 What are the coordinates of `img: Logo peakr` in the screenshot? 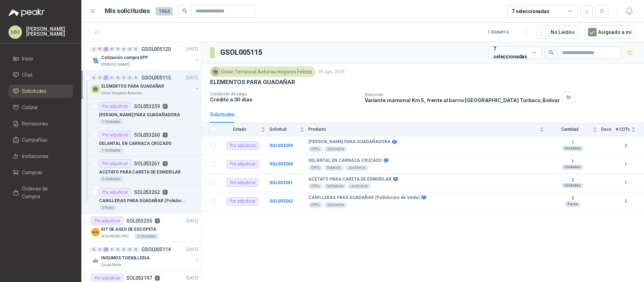 It's located at (26, 13).